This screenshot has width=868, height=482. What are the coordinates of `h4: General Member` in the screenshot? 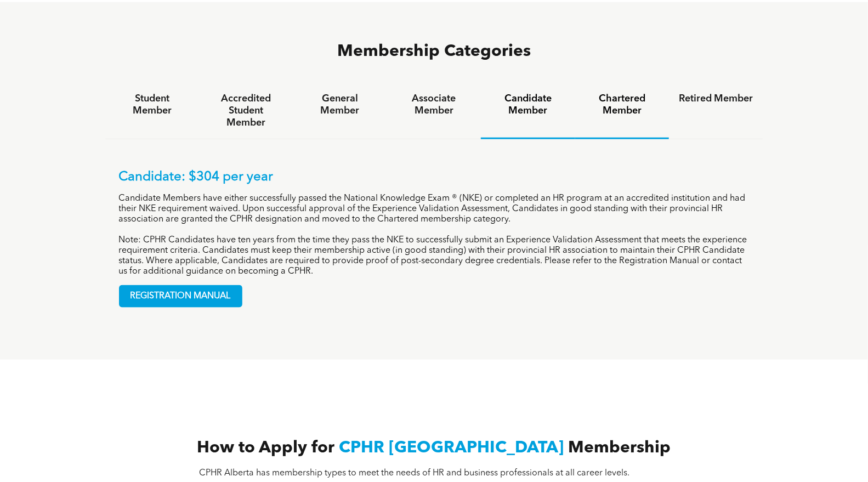 It's located at (340, 104).